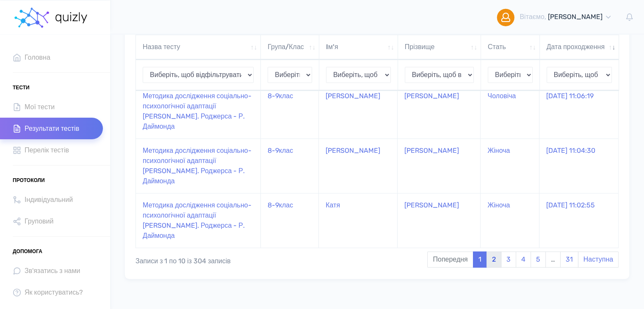  Describe the element at coordinates (579, 47) in the screenshot. I see `th: Дата проходження: активувати для сортування стовпців за зростанням` at that location.